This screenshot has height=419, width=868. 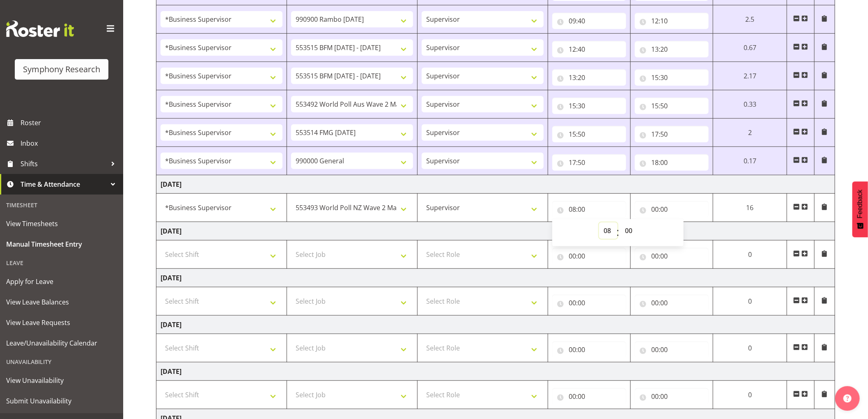 What do you see at coordinates (62, 302) in the screenshot?
I see `a: View Leave Balances` at bounding box center [62, 302].